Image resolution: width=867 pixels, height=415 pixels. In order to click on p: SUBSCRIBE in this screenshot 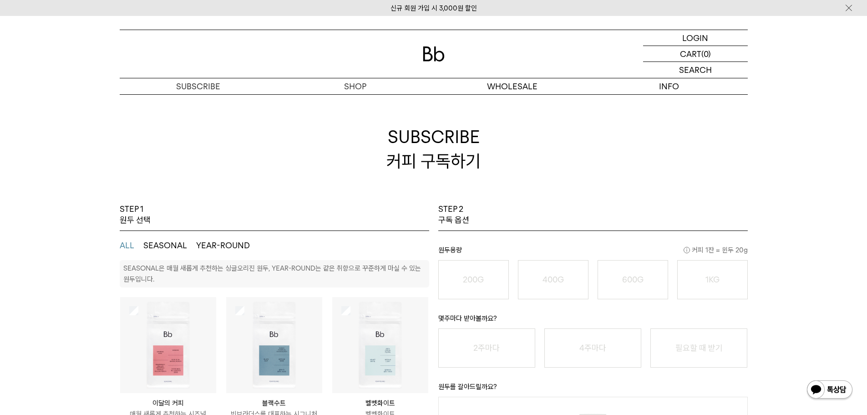, I will do `click(198, 86)`.